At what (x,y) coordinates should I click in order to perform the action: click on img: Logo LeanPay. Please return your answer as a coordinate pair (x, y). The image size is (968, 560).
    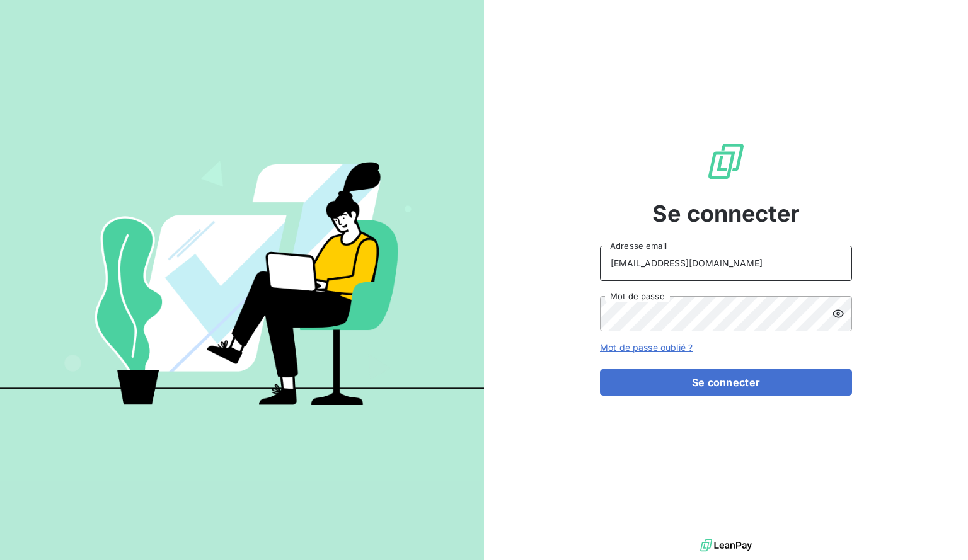
    Looking at the image, I should click on (726, 161).